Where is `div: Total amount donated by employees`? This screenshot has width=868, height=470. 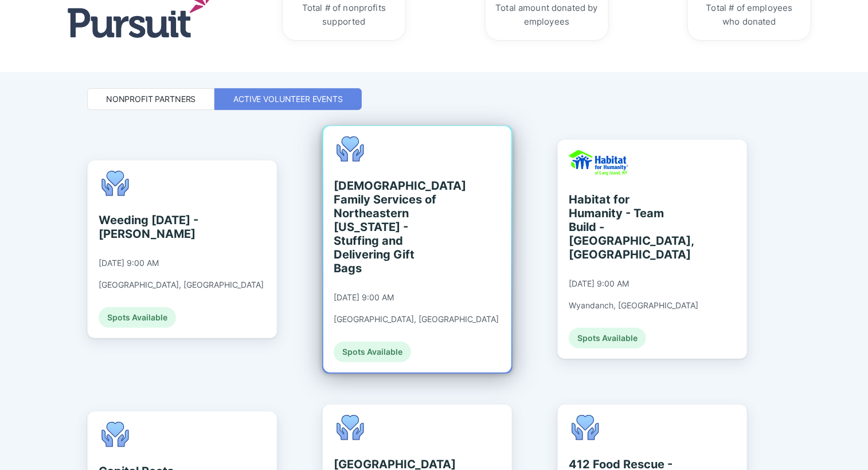 div: Total amount donated by employees is located at coordinates (547, 15).